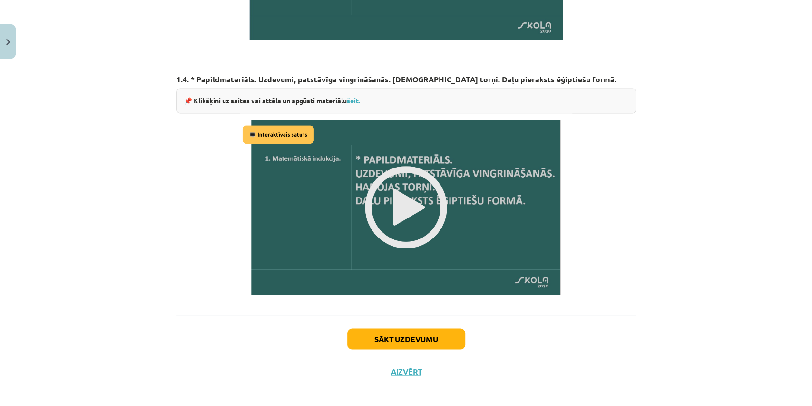  I want to click on button: Sākt uzdevumu, so click(406, 339).